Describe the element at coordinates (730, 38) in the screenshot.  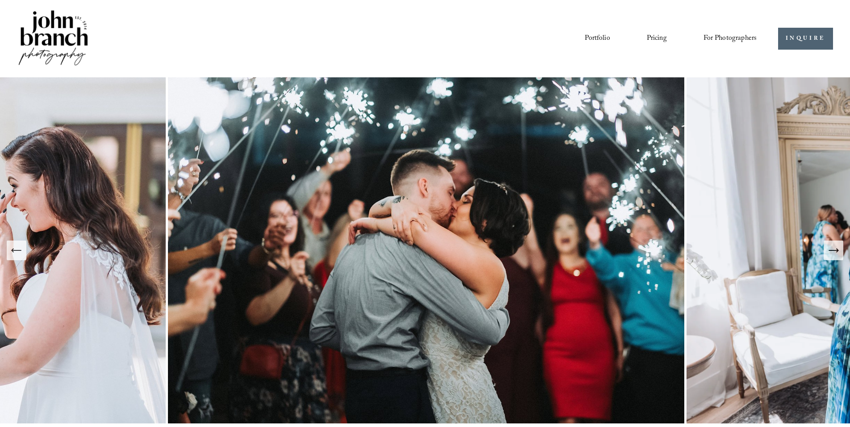
I see `a: folder dropdown` at that location.